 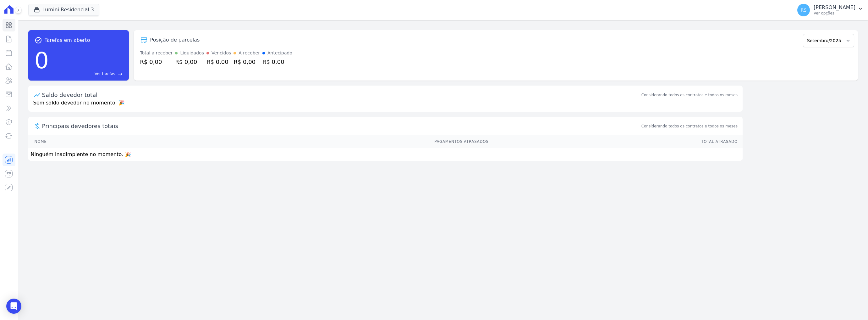 I want to click on button: Lumini Residencial 3, so click(x=64, y=10).